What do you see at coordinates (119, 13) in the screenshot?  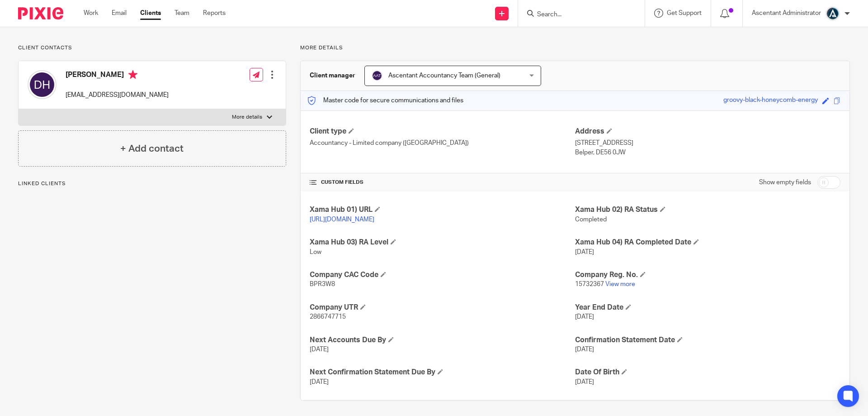 I see `a: Email` at bounding box center [119, 13].